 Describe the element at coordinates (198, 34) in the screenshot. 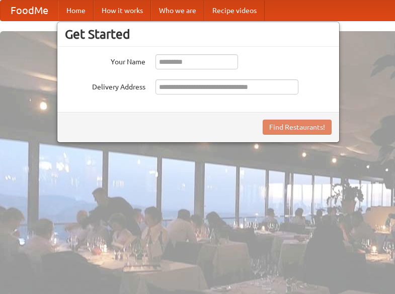

I see `h3: Get Started` at that location.